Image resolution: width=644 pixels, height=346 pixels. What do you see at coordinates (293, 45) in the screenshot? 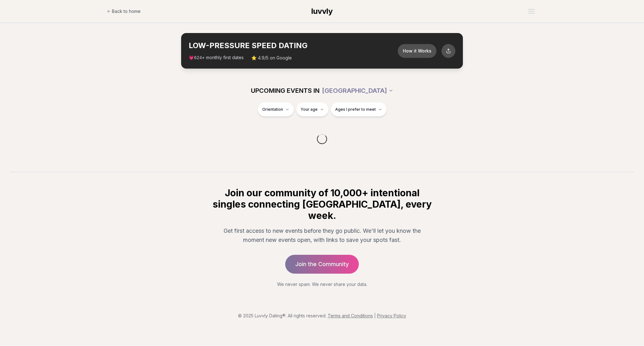
I see `h2: LOW-PRESSURE SPEED DATING` at bounding box center [293, 45].